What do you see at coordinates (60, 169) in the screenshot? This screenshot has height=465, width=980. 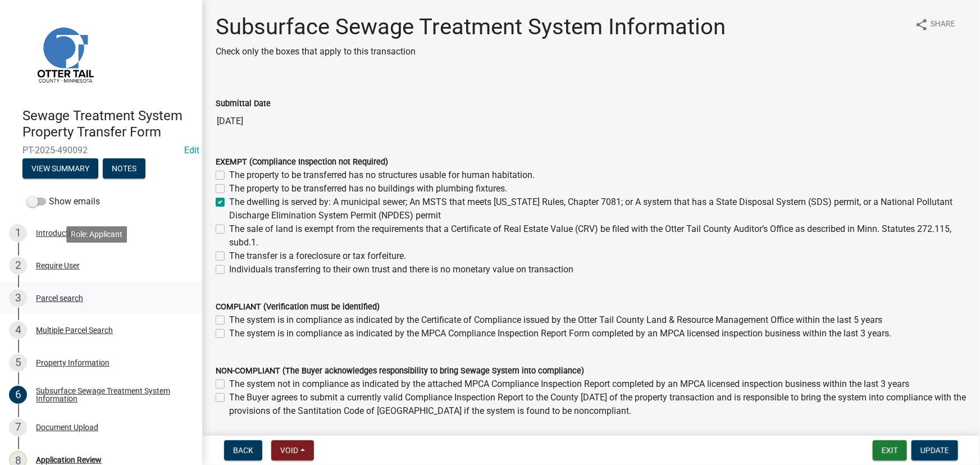 I see `button: View Summary` at bounding box center [60, 169].